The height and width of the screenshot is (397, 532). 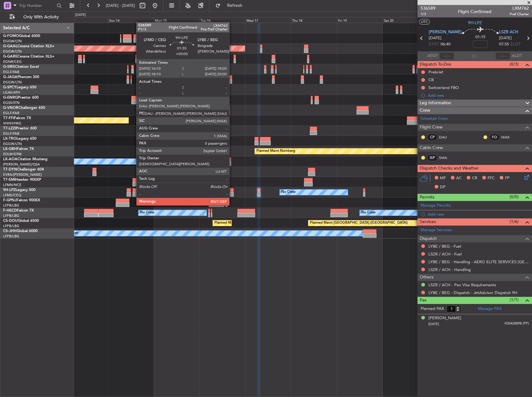 What do you see at coordinates (10, 129) in the screenshot?
I see `span: T7-LZZI` at bounding box center [10, 129].